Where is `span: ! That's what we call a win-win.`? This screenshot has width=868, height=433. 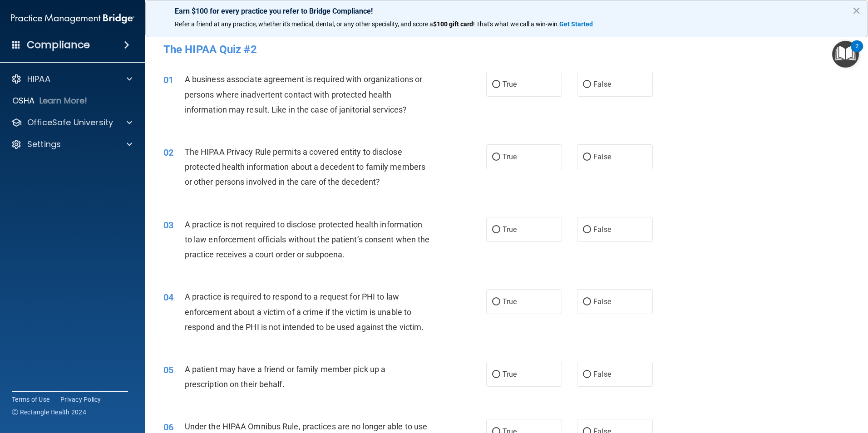
span: ! That's what we call a win-win. is located at coordinates (516, 24).